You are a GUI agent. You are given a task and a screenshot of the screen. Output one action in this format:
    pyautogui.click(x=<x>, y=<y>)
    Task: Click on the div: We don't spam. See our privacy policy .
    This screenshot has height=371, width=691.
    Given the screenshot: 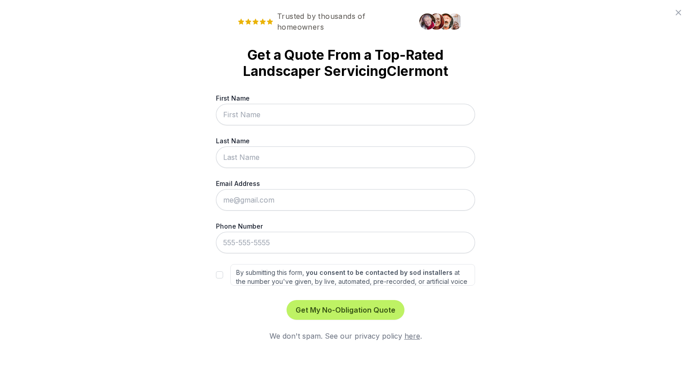 What is the action you would take?
    pyautogui.click(x=345, y=336)
    